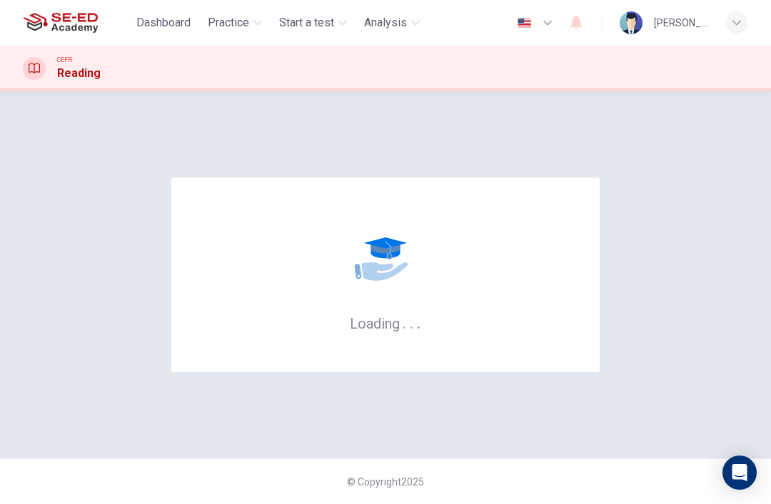  What do you see at coordinates (739, 473) in the screenshot?
I see `div: Open Intercom Messenger` at bounding box center [739, 473].